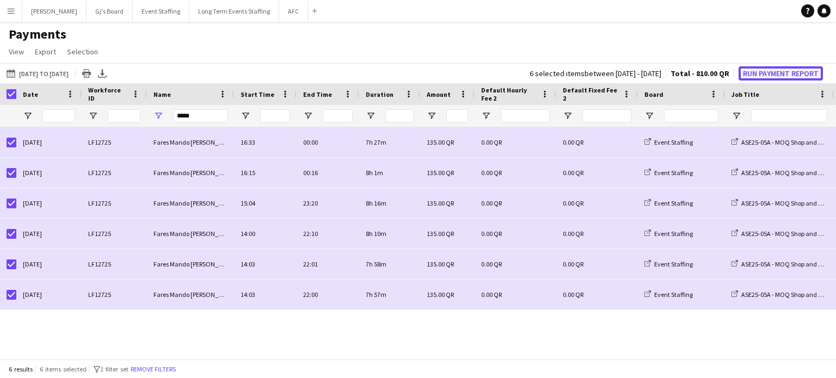 This screenshot has width=836, height=378. Describe the element at coordinates (59, 116) in the screenshot. I see `input: Date Filter Input` at that location.